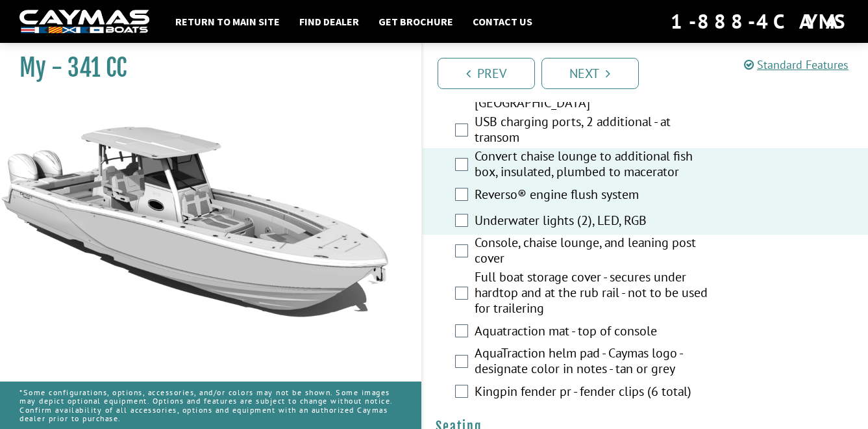 This screenshot has width=868, height=429. What do you see at coordinates (593, 332) in the screenshot?
I see `label: Aquatraction mat - top of console` at bounding box center [593, 332].